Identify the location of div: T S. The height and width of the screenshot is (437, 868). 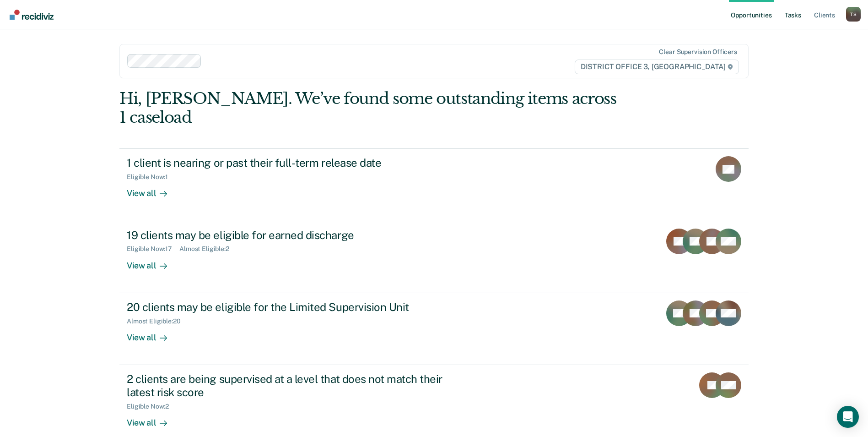
(853, 14).